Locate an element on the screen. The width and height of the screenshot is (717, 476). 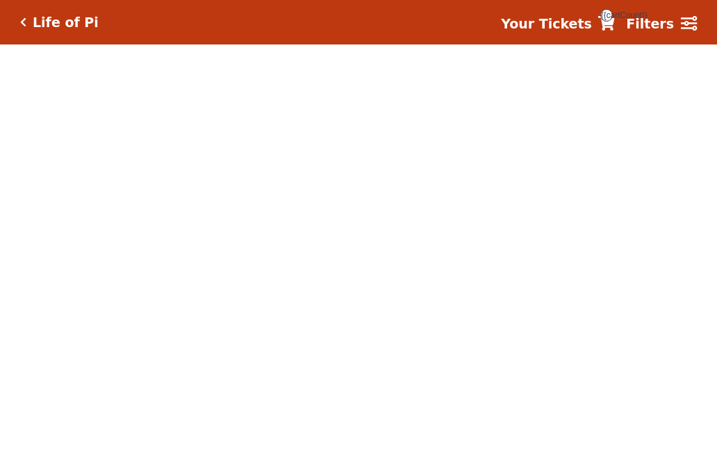
strong: Your Tickets is located at coordinates (546, 24).